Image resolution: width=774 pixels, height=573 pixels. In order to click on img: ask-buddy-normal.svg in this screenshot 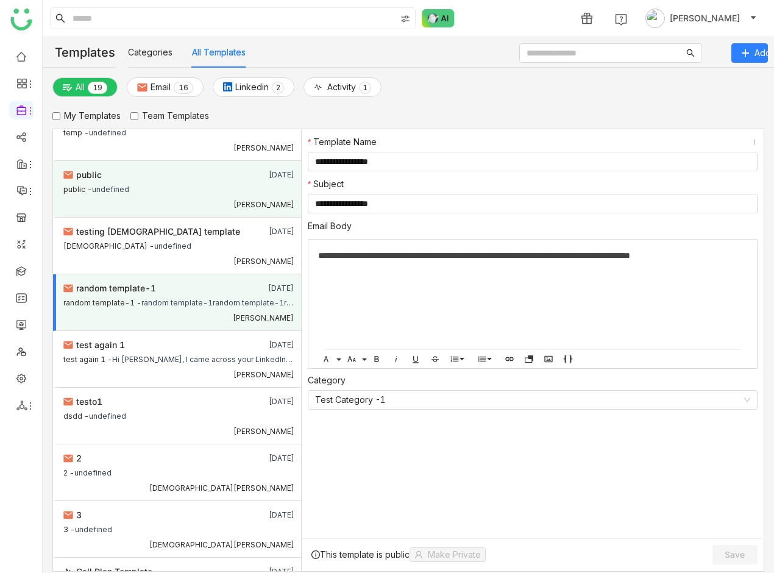, I will do `click(438, 18)`.